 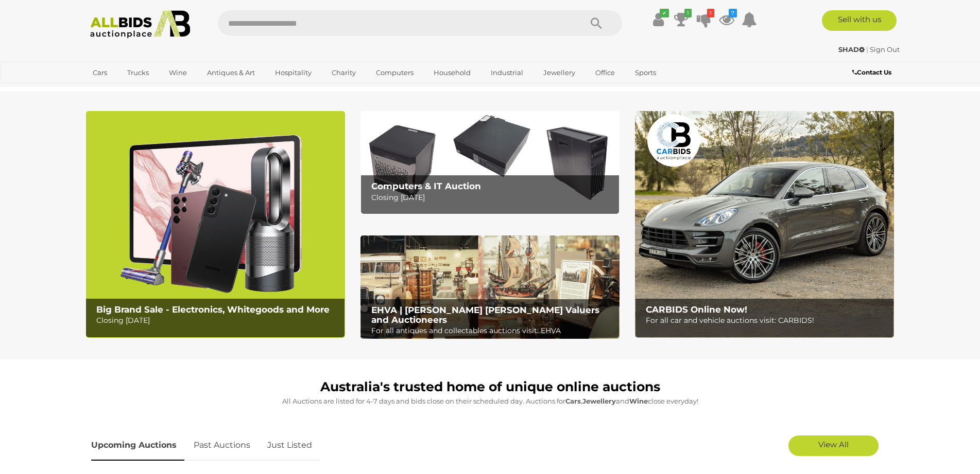 What do you see at coordinates (645, 73) in the screenshot?
I see `a: Sports` at bounding box center [645, 73].